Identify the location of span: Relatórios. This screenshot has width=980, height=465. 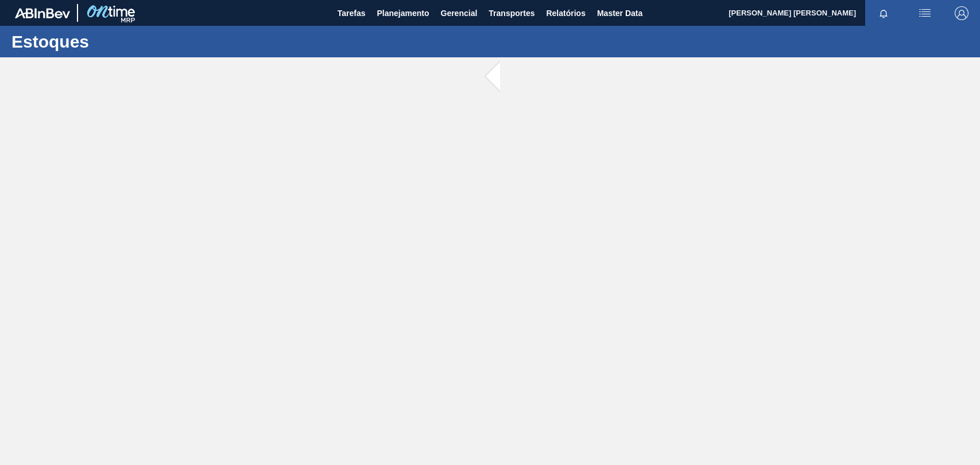
(566, 13).